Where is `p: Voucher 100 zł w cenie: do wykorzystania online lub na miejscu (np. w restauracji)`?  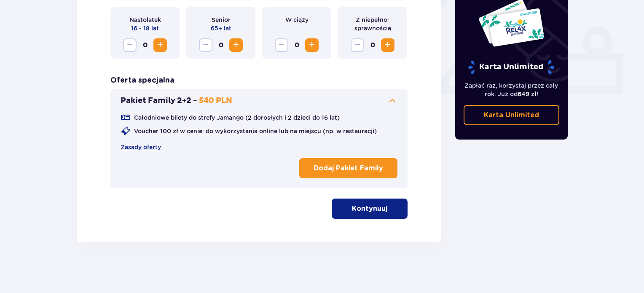 p: Voucher 100 zł w cenie: do wykorzystania online lub na miejscu (np. w restauracji) is located at coordinates (255, 132).